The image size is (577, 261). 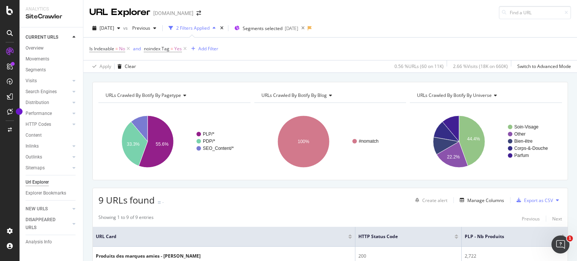 What do you see at coordinates (159, 202) in the screenshot?
I see `img: Equal` at bounding box center [159, 202].